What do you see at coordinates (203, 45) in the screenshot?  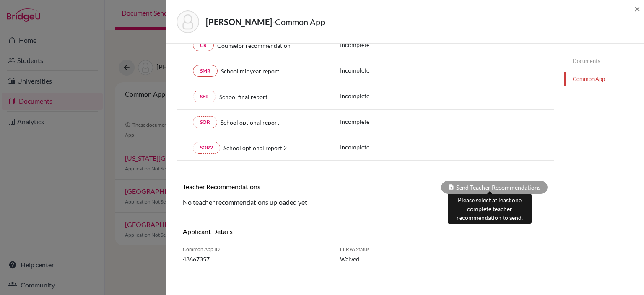 I see `a: CR` at bounding box center [203, 45].